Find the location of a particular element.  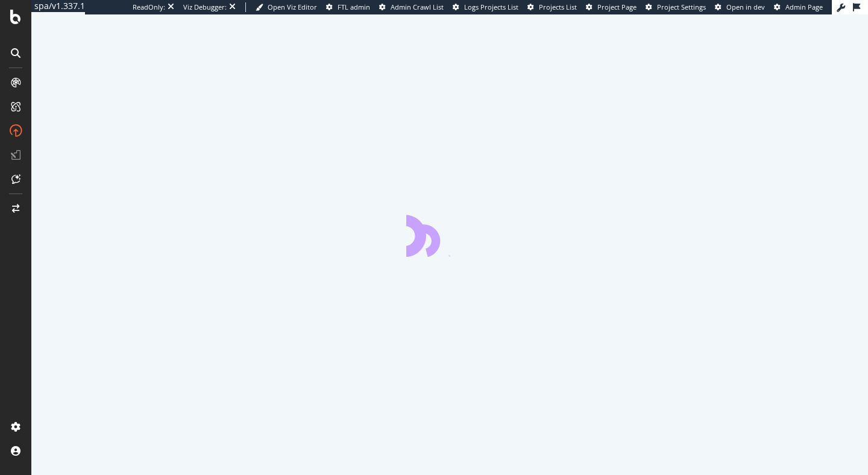

a: Logs Projects List is located at coordinates (485, 7).